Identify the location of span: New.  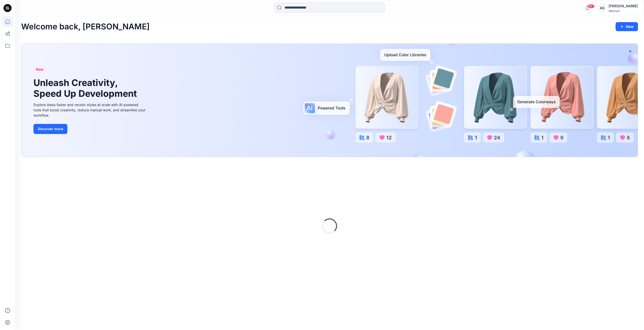
(39, 69).